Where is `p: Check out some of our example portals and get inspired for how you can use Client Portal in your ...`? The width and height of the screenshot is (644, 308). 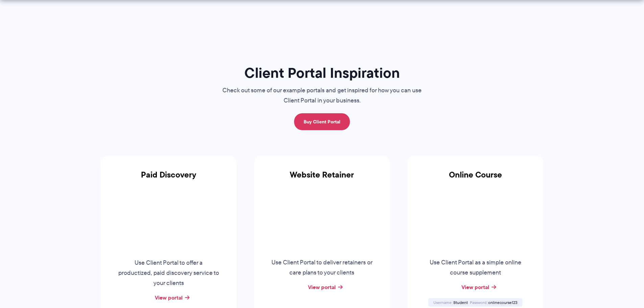 p: Check out some of our example portals and get inspired for how you can use Client Portal in your ... is located at coordinates (322, 95).